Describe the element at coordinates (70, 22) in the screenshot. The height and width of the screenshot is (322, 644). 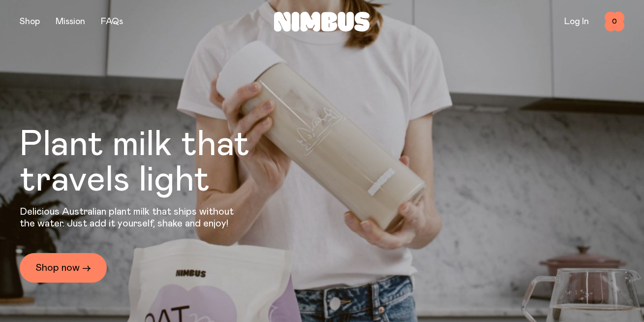
I see `a: Mission` at that location.